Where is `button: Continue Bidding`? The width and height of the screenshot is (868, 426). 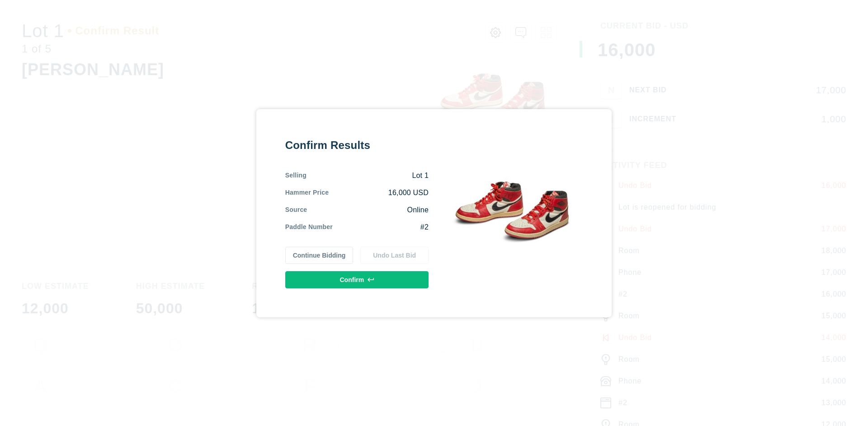
button: Continue Bidding is located at coordinates (319, 255).